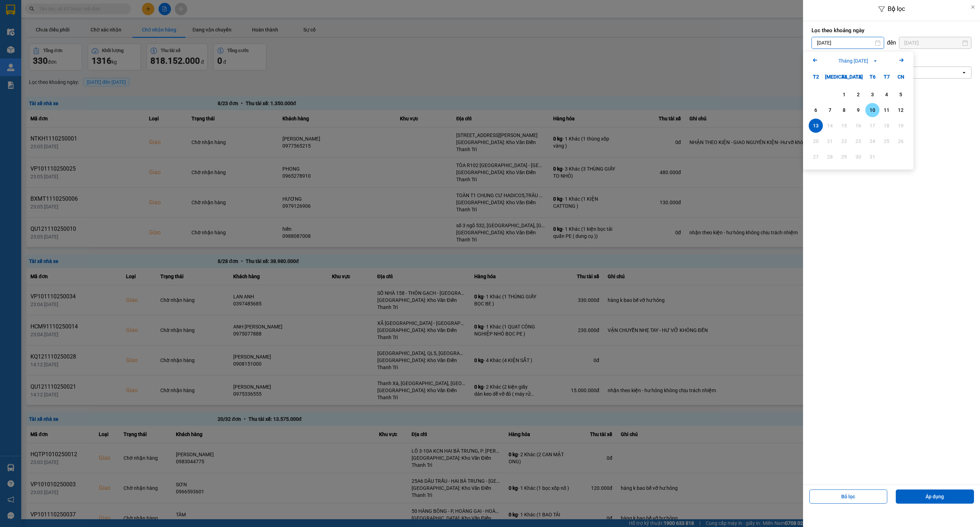  What do you see at coordinates (872, 110) in the screenshot?
I see `div: Choose Thứ Sáu, tháng 10 10 2025. It's available.` at bounding box center [872, 110].